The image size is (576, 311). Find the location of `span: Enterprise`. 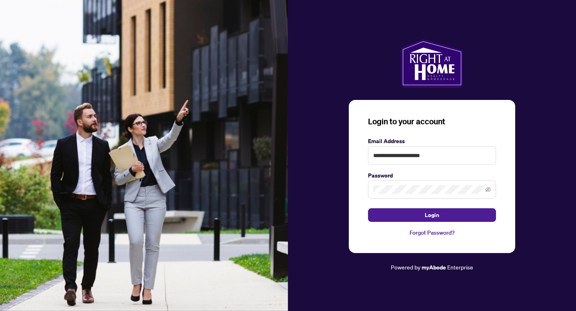

span: Enterprise is located at coordinates (460, 267).